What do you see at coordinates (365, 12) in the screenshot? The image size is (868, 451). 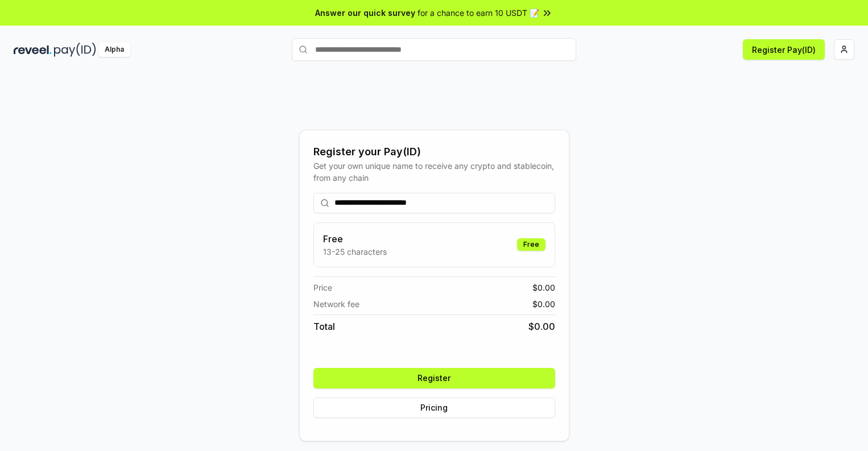 I see `span: Answer our quick survey` at bounding box center [365, 12].